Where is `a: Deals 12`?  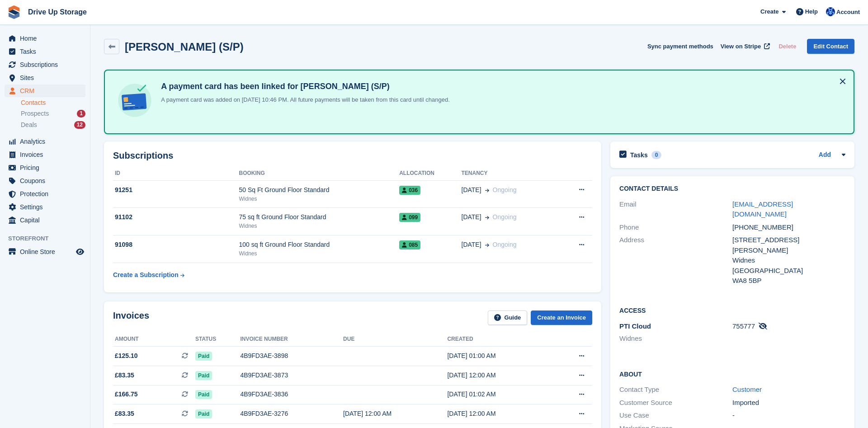 a: Deals 12 is located at coordinates (53, 125).